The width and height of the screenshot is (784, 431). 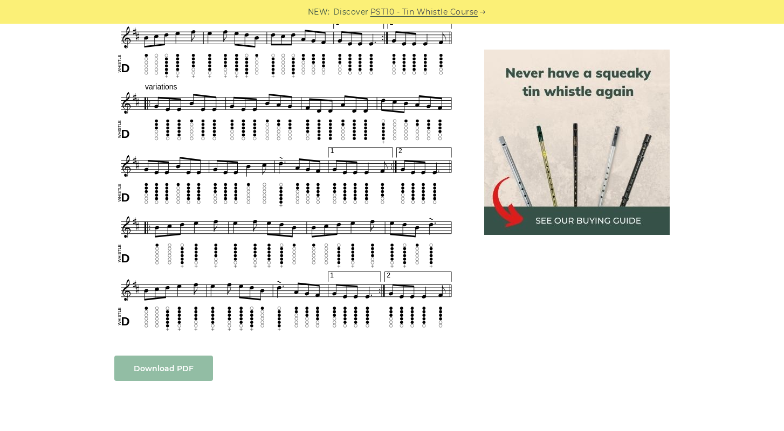 I want to click on a: Download PDF, so click(x=163, y=368).